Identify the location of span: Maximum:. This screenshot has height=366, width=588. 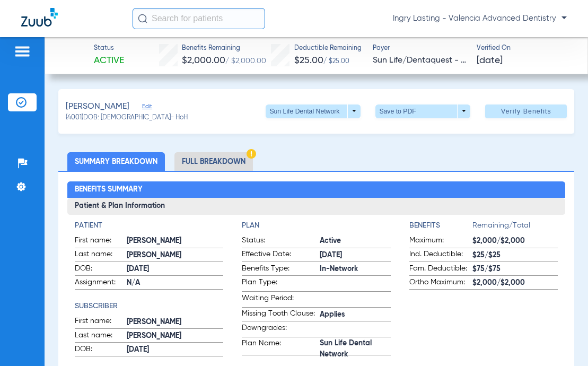
(441, 241).